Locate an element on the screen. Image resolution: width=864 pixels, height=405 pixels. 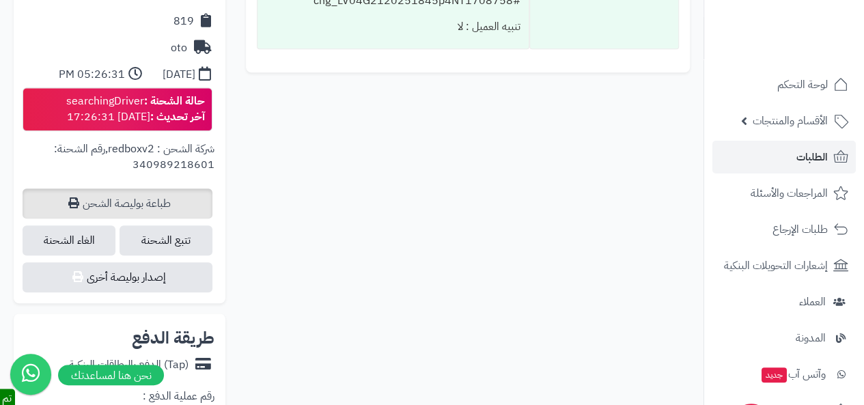
span: رقم الشحنة: 340989218601 is located at coordinates (134, 156).